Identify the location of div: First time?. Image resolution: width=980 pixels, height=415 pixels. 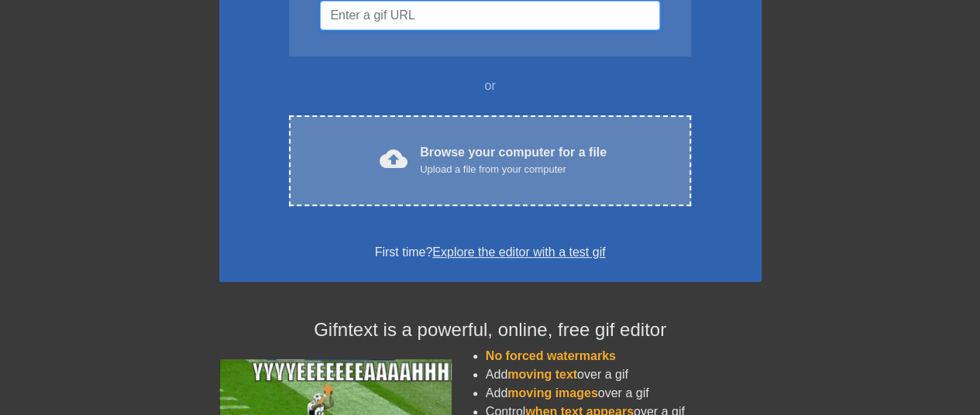
(490, 253).